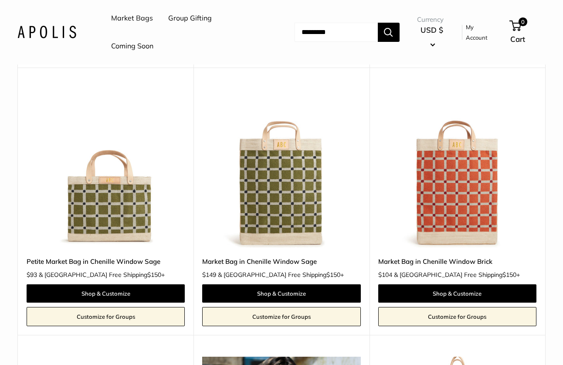 This screenshot has width=563, height=365. What do you see at coordinates (106, 261) in the screenshot?
I see `a: Petite Market Bag in Chenille Window Sage` at bounding box center [106, 261].